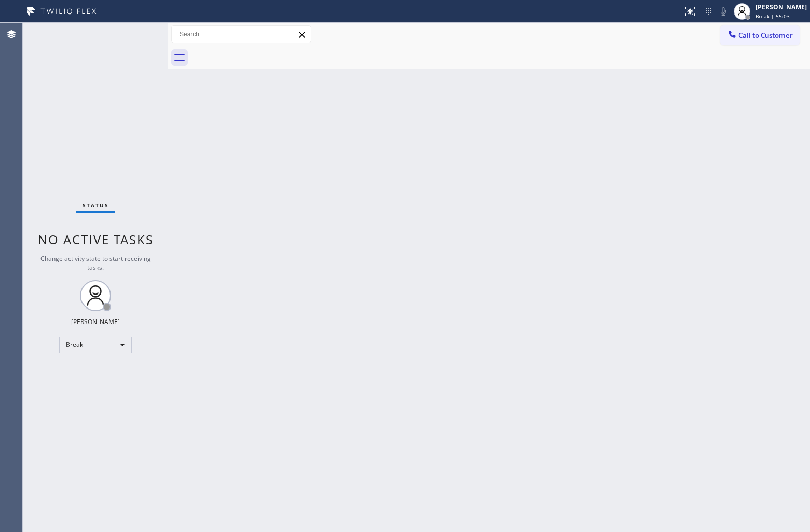  Describe the element at coordinates (96, 239) in the screenshot. I see `span: No active tasks` at that location.